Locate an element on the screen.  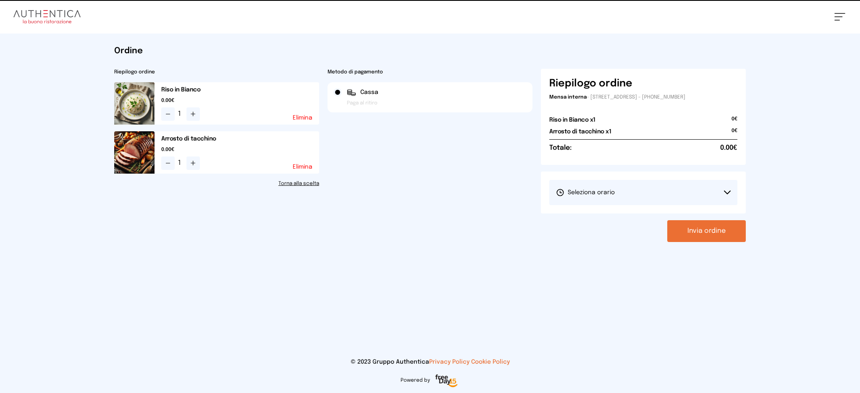
h1: Ordine is located at coordinates (430, 51).